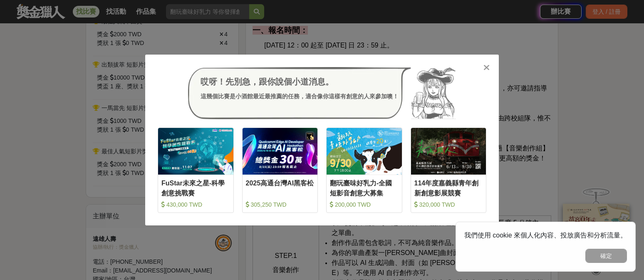 The width and height of the screenshot is (644, 280). I want to click on div: 翻玩臺味好乳力-全國短影音創意大募集, so click(364, 187).